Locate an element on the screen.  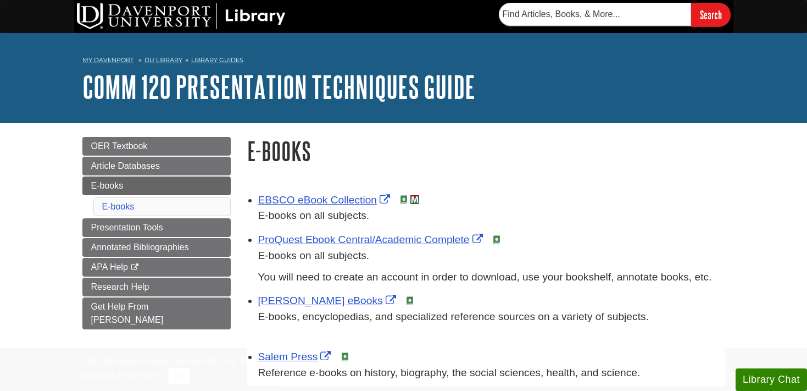
a: Read More is located at coordinates (140, 375).